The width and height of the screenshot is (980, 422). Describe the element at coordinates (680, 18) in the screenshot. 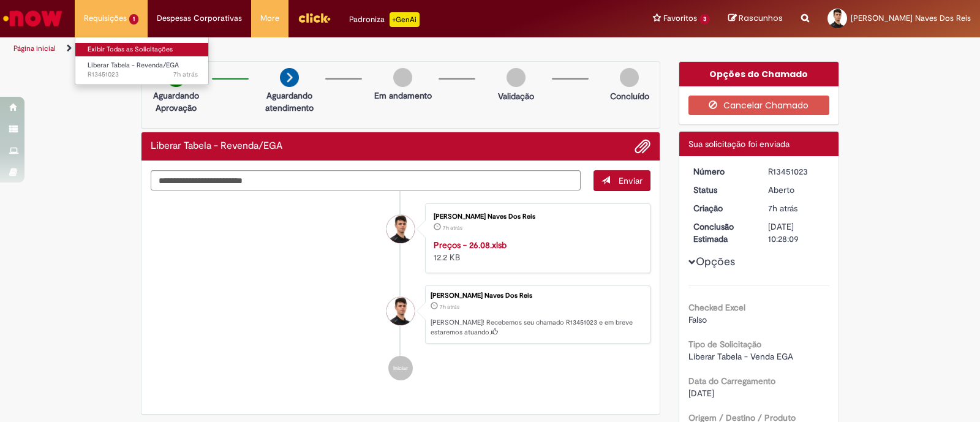

I see `span: Favoritos` at that location.